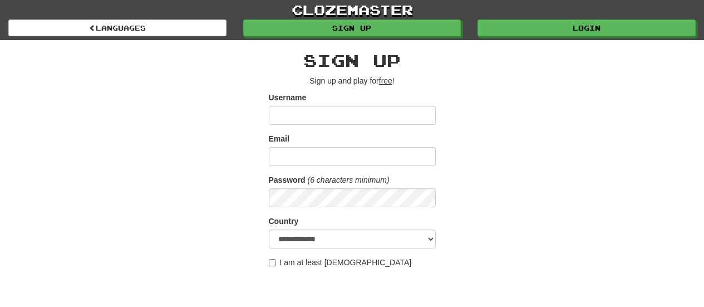  What do you see at coordinates (386, 81) in the screenshot?
I see `u: free` at bounding box center [386, 81].